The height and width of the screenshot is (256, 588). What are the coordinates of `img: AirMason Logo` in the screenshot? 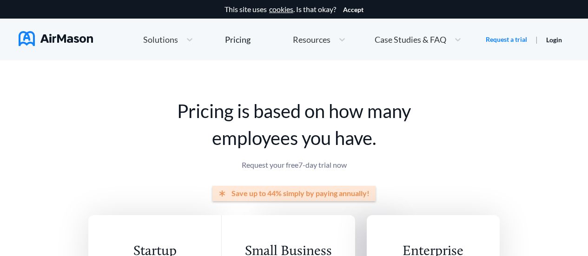 It's located at (56, 39).